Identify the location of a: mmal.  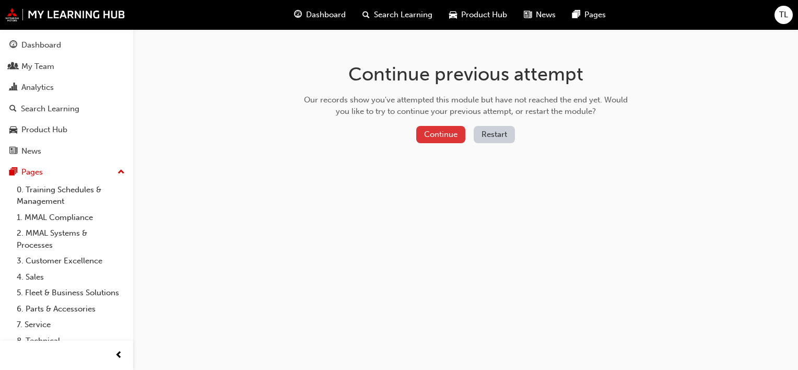
(65, 15).